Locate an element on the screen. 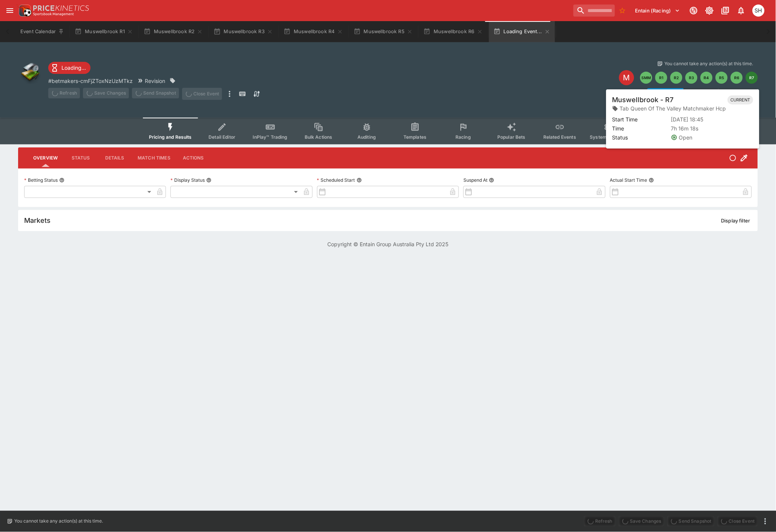 The image size is (776, 532). button: Muswellbrook R4 is located at coordinates (314, 32).